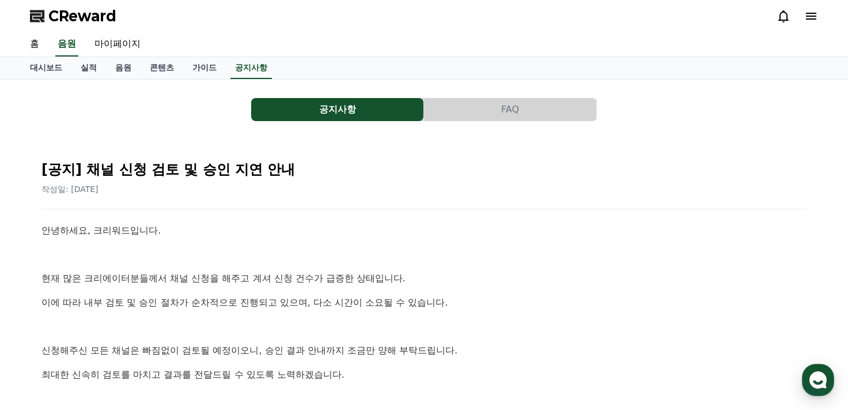 The image size is (848, 410). Describe the element at coordinates (35, 44) in the screenshot. I see `a: 홈` at that location.